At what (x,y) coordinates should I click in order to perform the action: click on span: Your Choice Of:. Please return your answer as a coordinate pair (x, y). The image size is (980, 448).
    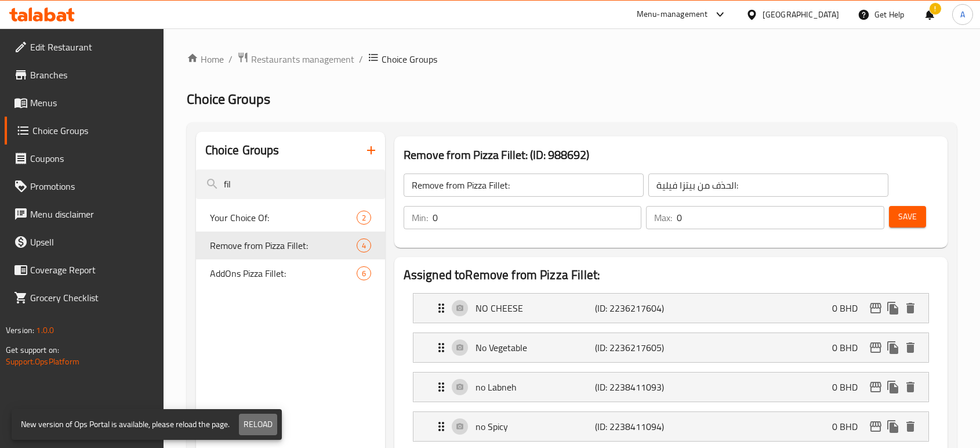
    Looking at the image, I should click on (283, 217).